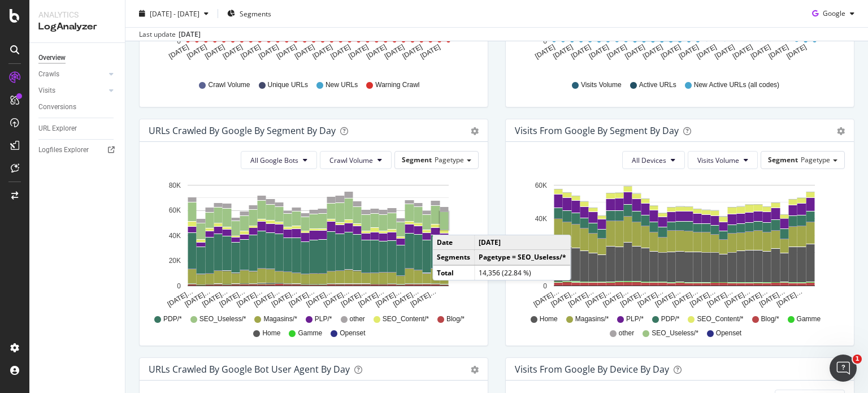 Image resolution: width=868 pixels, height=393 pixels. Describe the element at coordinates (356, 160) in the screenshot. I see `button: Crawl Volume` at that location.